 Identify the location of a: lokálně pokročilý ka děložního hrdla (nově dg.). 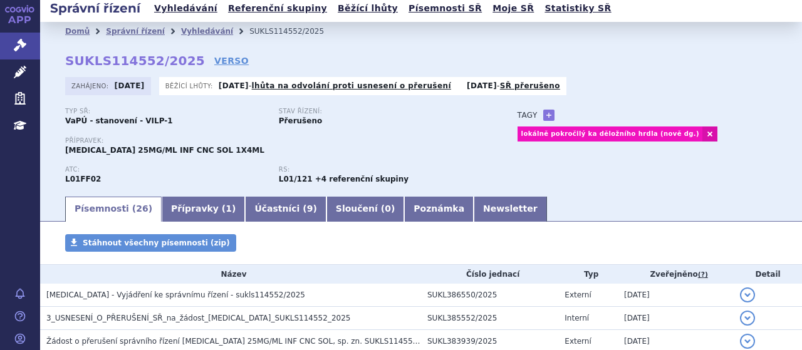
(610, 134).